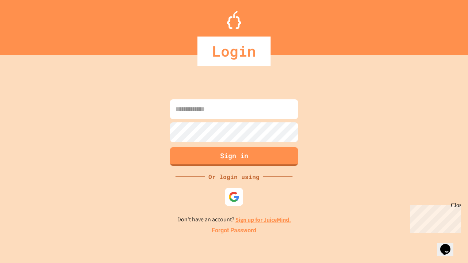 The image size is (468, 263). Describe the element at coordinates (234, 231) in the screenshot. I see `a: Forgot Password` at that location.